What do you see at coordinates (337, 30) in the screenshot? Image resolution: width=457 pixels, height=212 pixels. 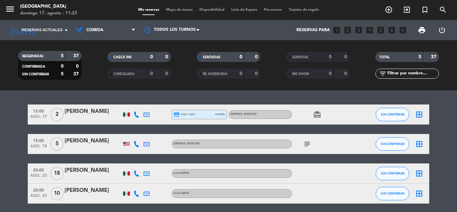 I see `i: looks_one` at bounding box center [337, 30].